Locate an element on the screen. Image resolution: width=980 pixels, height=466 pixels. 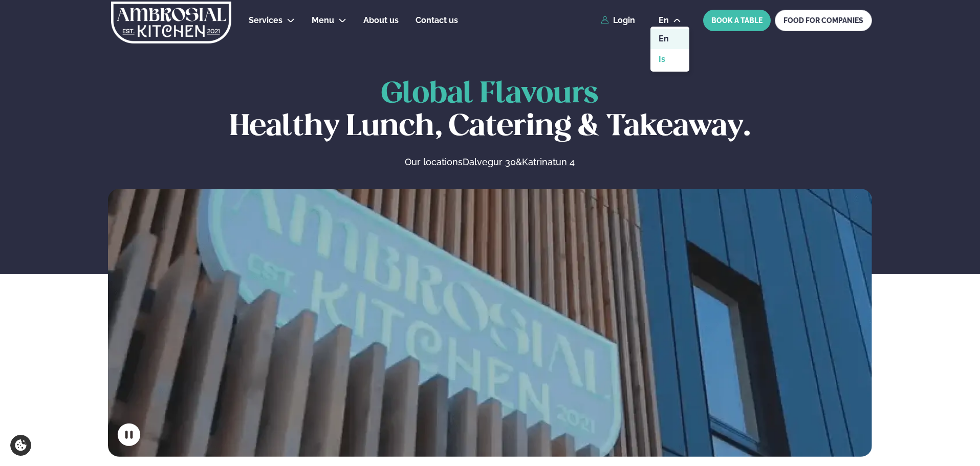
a: Dalvegur 30 is located at coordinates (489, 162).